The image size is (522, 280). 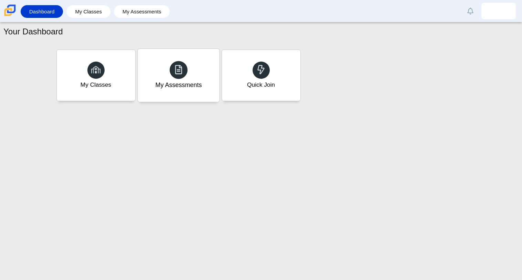 I want to click on div: My Classes, so click(x=96, y=85).